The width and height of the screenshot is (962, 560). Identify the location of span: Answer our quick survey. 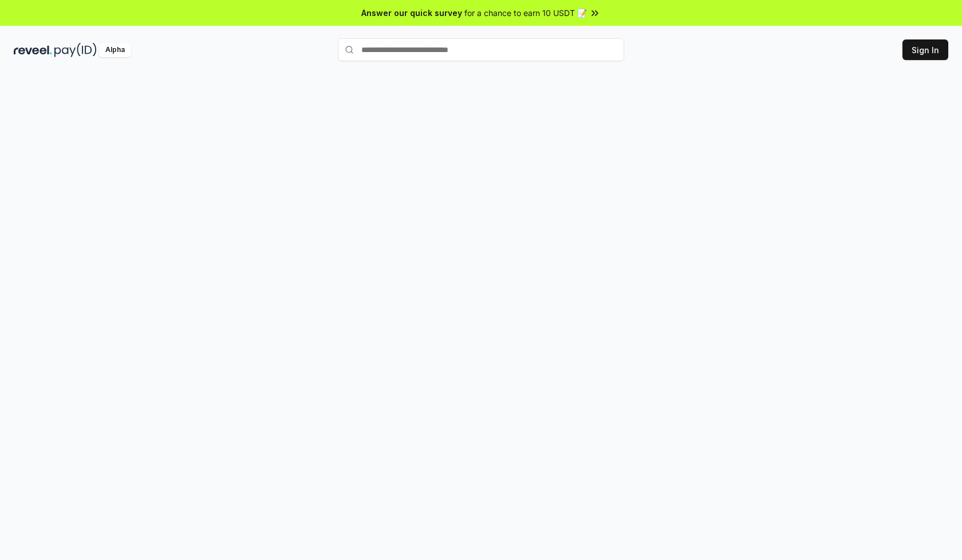
(412, 13).